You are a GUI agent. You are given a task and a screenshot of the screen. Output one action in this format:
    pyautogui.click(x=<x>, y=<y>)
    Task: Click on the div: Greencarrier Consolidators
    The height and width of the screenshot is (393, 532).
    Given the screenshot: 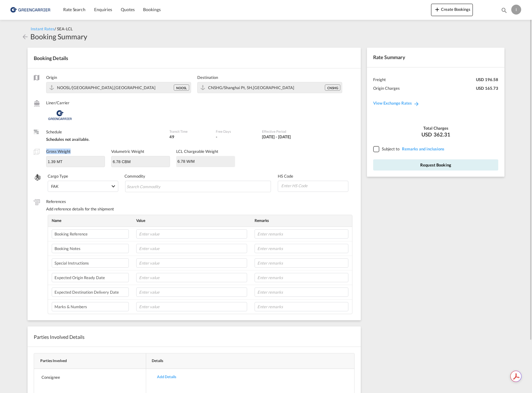 What is the action you would take?
    pyautogui.click(x=104, y=115)
    